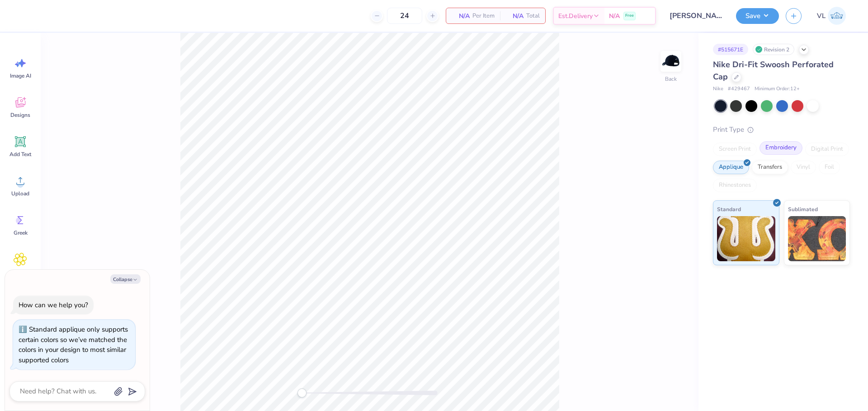 This screenshot has height=411, width=868. Describe the element at coordinates (20, 233) in the screenshot. I see `span: Greek` at that location.